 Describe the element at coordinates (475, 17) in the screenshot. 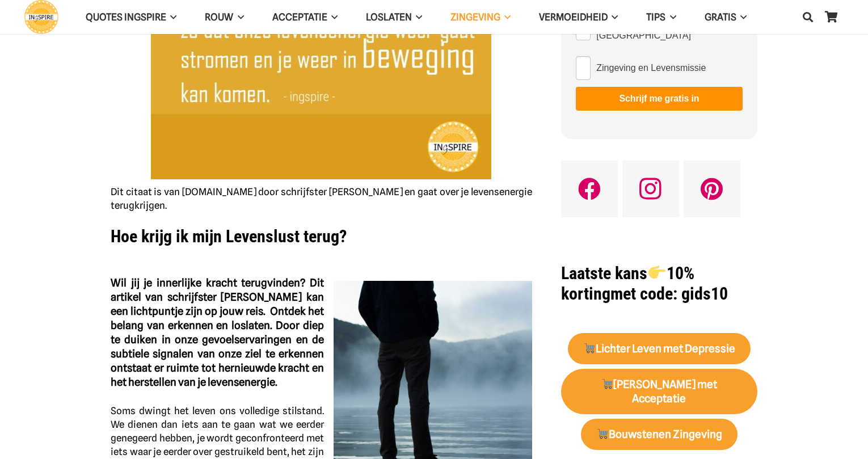

I see `span: Zingeving` at that location.